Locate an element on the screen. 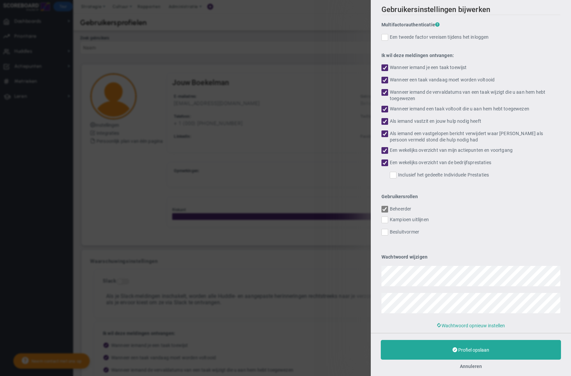 The width and height of the screenshot is (571, 376). label: U kunt uzelf niet uit de beheerdersrol verwijderen. is located at coordinates (471, 209).